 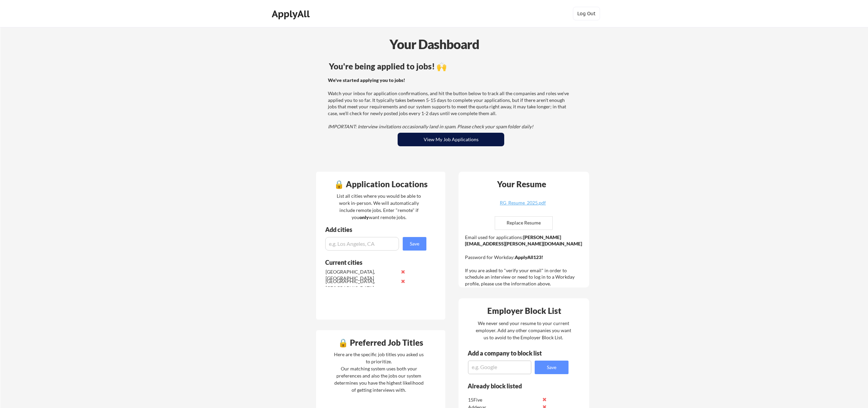 What do you see at coordinates (450, 103) in the screenshot?
I see `div: Watch your inbox for application confirmations, and hit the button below to track all the compani...` at bounding box center [450, 103].